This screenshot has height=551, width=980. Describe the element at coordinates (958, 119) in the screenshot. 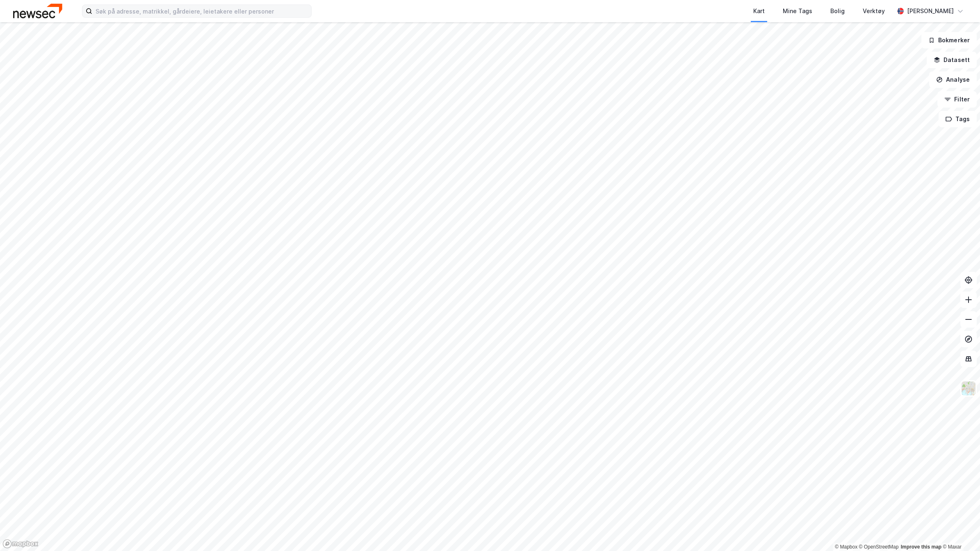

I see `button: Tags` at that location.